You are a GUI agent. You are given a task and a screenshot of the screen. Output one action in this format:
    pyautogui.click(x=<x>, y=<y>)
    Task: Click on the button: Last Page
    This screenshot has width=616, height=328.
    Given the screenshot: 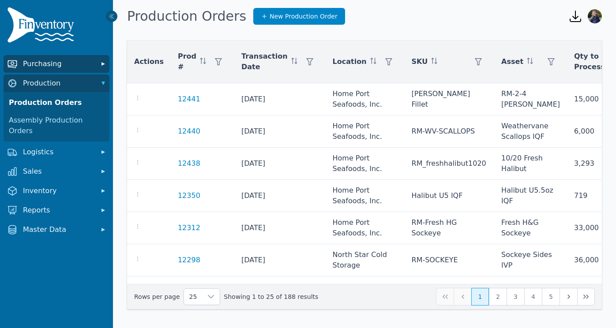 What is the action you would take?
    pyautogui.click(x=586, y=297)
    